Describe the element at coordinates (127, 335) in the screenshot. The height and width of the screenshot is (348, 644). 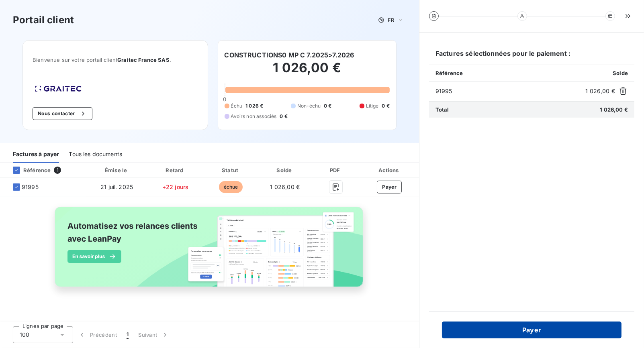
I see `button: 1` at that location.